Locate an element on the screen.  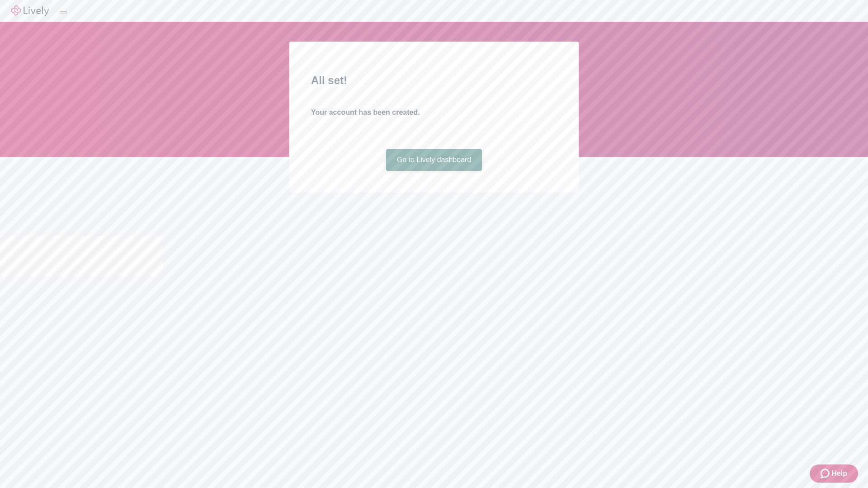
h4: Your account has been created. is located at coordinates (434, 112).